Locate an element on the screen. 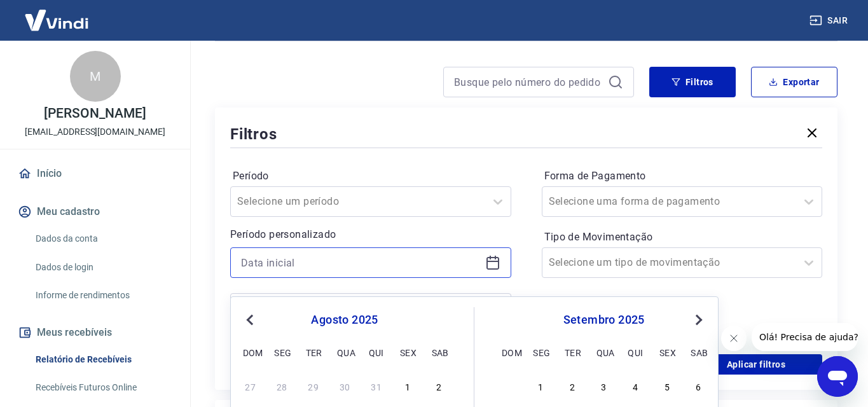 Image resolution: width=868 pixels, height=407 pixels. h5: Filtros is located at coordinates (254, 134).